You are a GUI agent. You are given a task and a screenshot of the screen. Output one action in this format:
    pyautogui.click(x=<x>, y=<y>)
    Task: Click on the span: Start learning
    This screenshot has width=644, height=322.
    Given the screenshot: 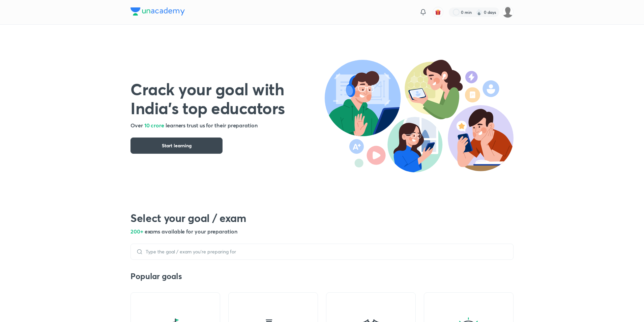 What is the action you would take?
    pyautogui.click(x=177, y=145)
    